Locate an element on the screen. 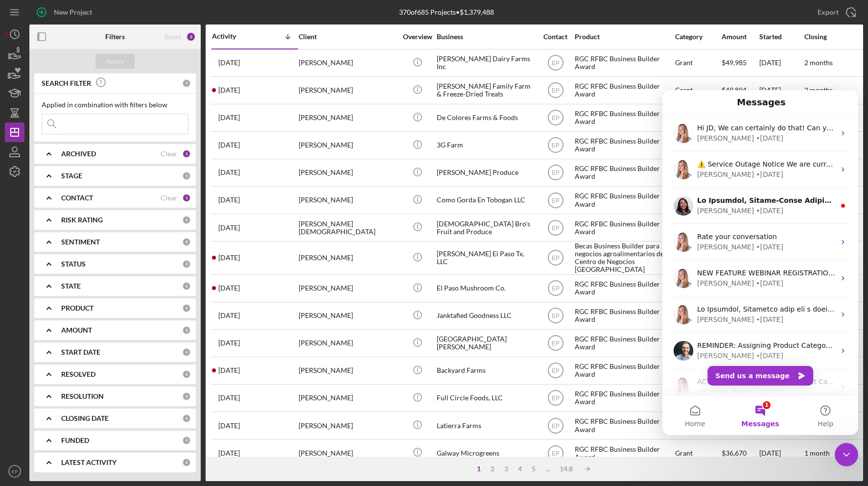 Image resolution: width=868 pixels, height=486 pixels. time: 2025-06-19 16:43 is located at coordinates (229, 398).